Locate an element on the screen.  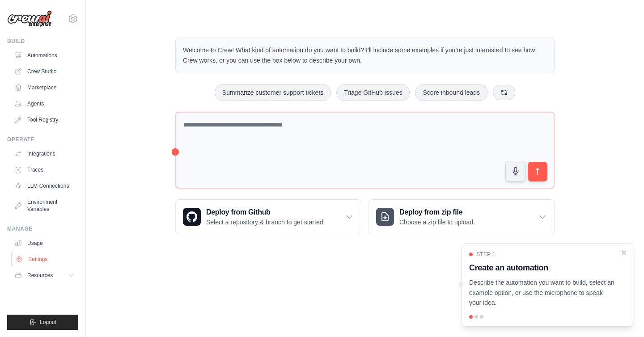
button: Triage GitHub issues is located at coordinates (373, 93).